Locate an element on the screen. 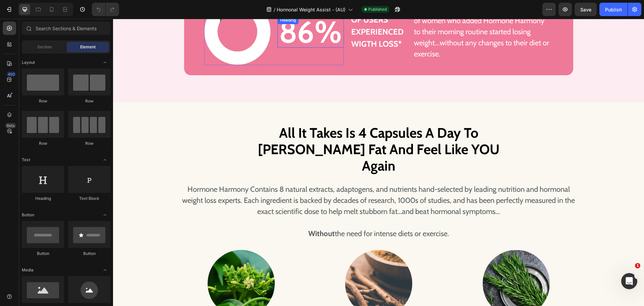  span: Button is located at coordinates (28, 215).